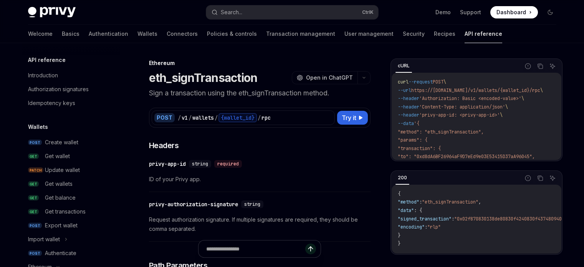  I want to click on span: 'Content-Type: application/json', so click(463, 107).